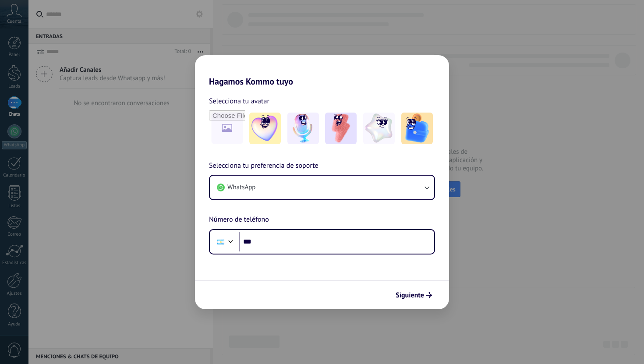 This screenshot has height=364, width=644. What do you see at coordinates (239, 101) in the screenshot?
I see `span: Selecciona tu avatar` at bounding box center [239, 101].